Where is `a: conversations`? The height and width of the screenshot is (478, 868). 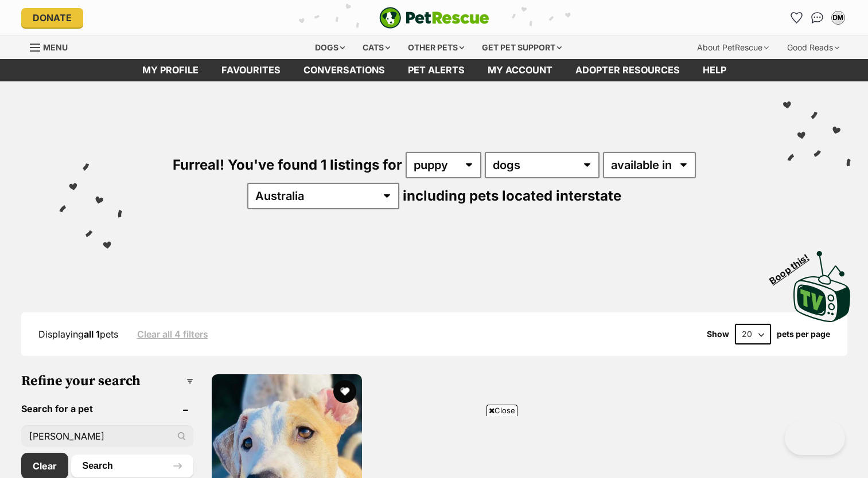
a: conversations is located at coordinates (344, 70).